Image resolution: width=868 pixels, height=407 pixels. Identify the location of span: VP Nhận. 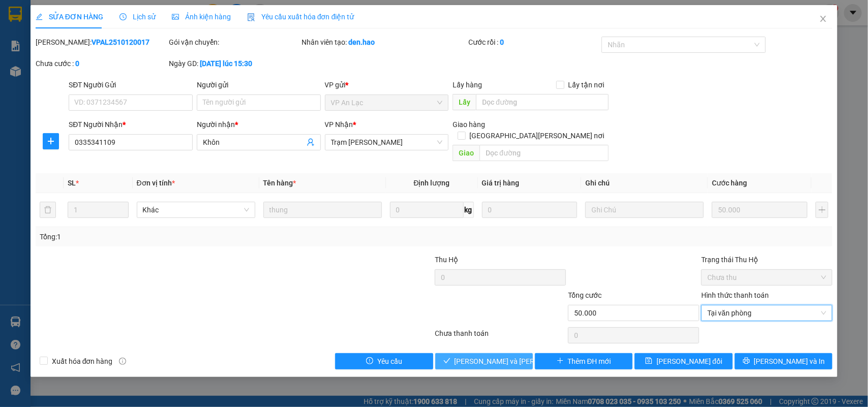
(339, 125).